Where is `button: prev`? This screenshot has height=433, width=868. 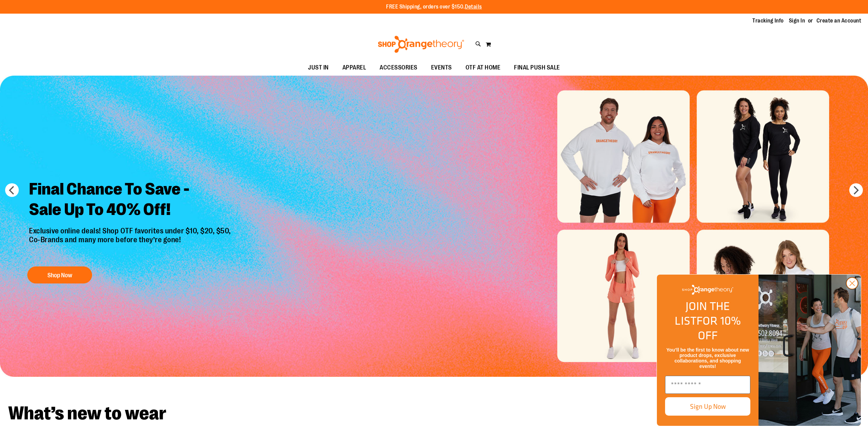
button: prev is located at coordinates (12, 190).